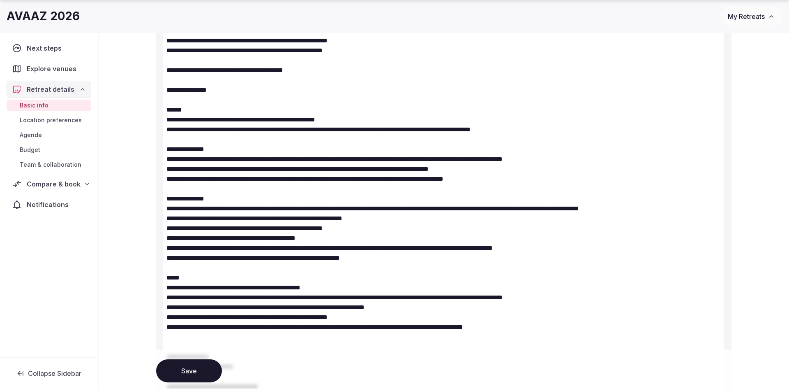 This screenshot has width=789, height=389. I want to click on a: Agenda, so click(49, 135).